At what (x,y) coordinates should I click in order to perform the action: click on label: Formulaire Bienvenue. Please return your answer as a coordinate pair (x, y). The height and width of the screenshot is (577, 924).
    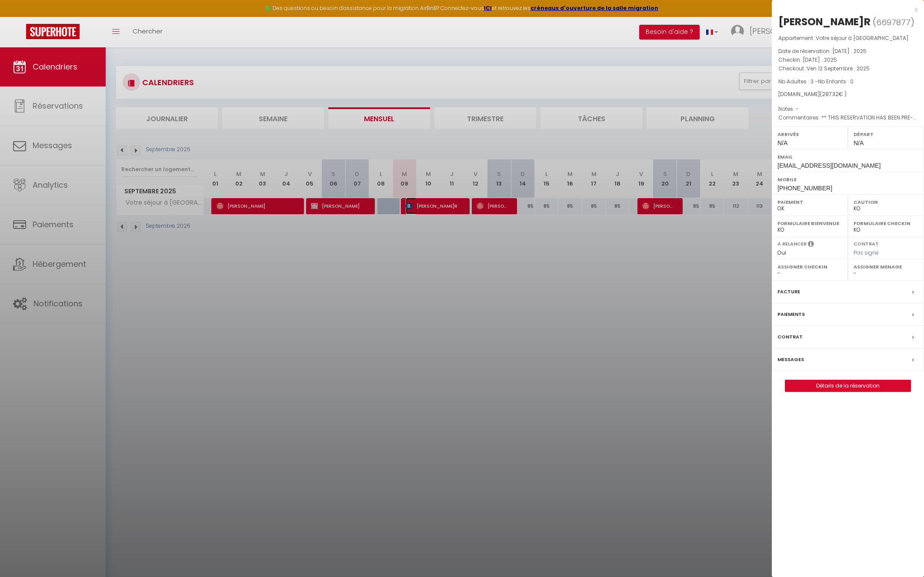
    Looking at the image, I should click on (810, 223).